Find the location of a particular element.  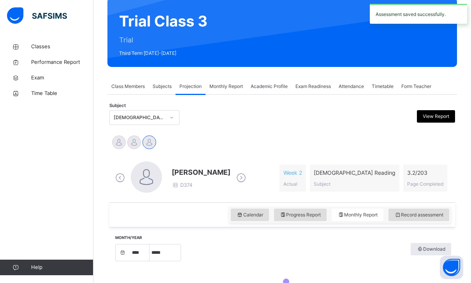

span: Performance Report is located at coordinates (62, 62).